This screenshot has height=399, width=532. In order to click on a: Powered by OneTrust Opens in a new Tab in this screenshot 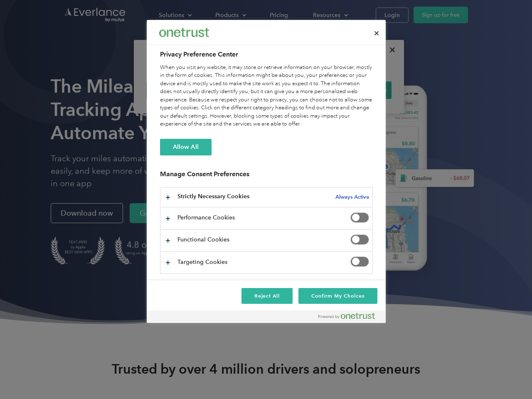, I will do `click(350, 318)`.